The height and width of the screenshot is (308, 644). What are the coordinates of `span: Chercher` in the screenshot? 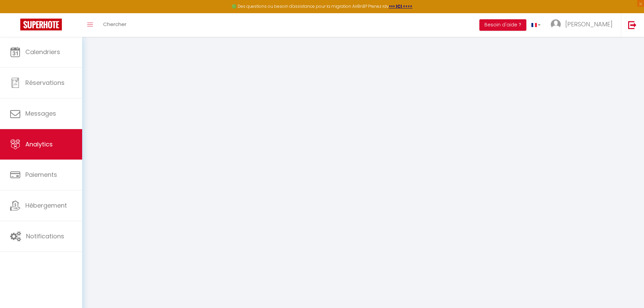 It's located at (115, 24).